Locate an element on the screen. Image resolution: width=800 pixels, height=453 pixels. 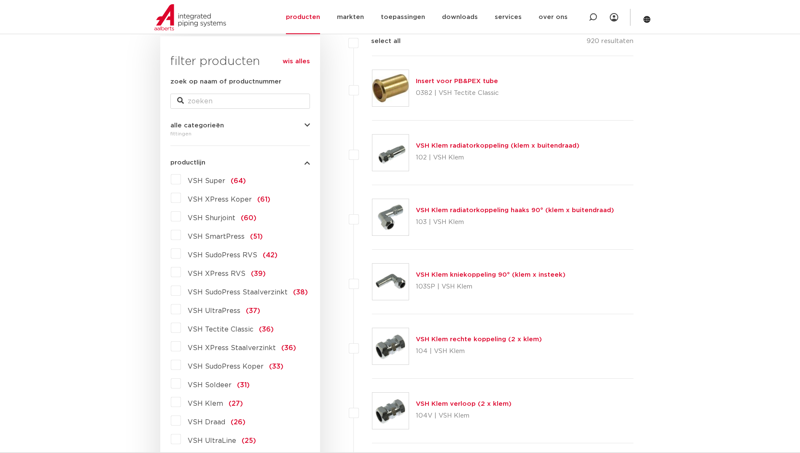
p: 104 | VSH Klem is located at coordinates (479, 351).